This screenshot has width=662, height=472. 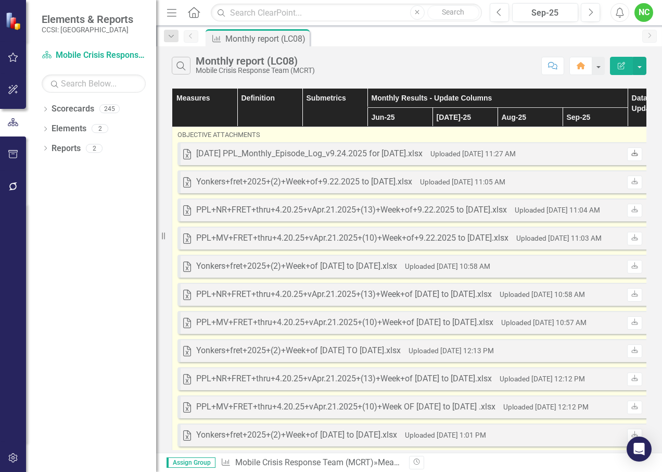 I want to click on a: Elements, so click(x=69, y=129).